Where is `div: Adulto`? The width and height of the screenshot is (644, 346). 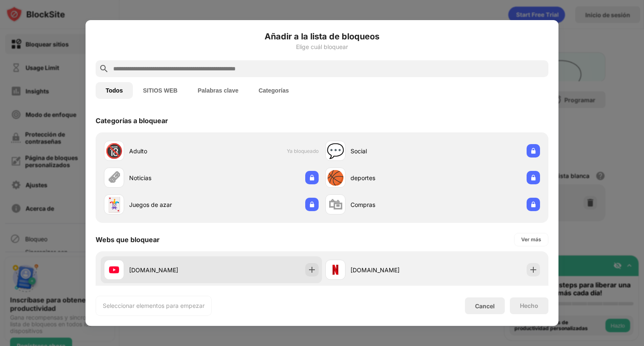 div: Adulto is located at coordinates (170, 151).